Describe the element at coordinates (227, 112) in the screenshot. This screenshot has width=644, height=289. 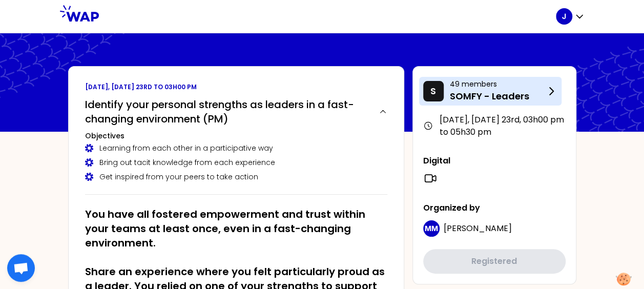
I see `h2: Identify your personal strengths as leaders in a fast-changing environment (PM)` at that location.